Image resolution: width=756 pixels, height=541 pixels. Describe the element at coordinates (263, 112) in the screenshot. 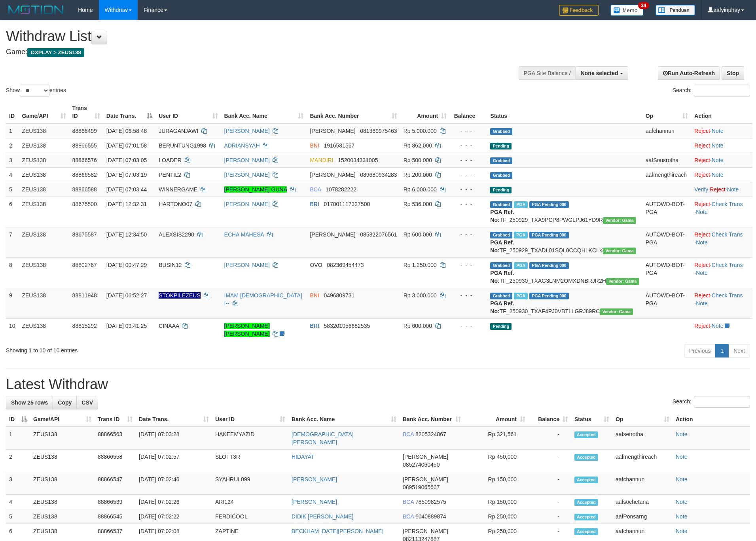

I see `th: Bank Acc. Name: activate to sort column ascending` at that location.